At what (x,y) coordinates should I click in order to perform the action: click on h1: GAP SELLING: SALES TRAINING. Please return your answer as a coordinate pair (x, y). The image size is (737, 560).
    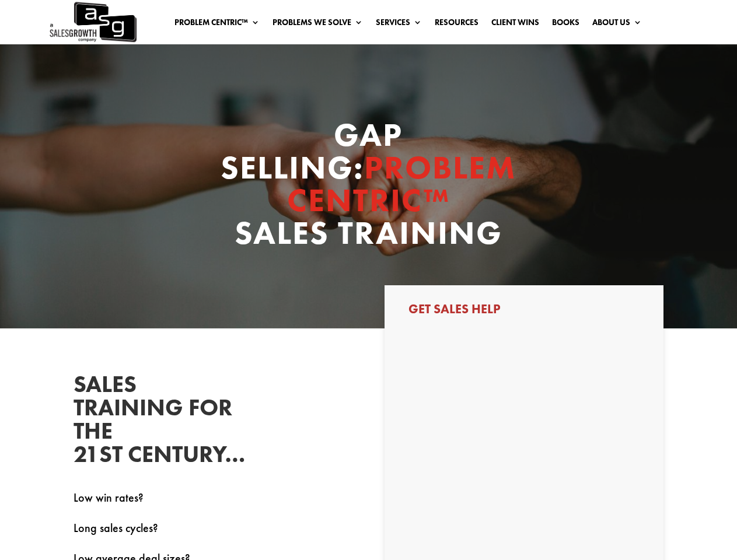
    Looking at the image, I should click on (368, 187).